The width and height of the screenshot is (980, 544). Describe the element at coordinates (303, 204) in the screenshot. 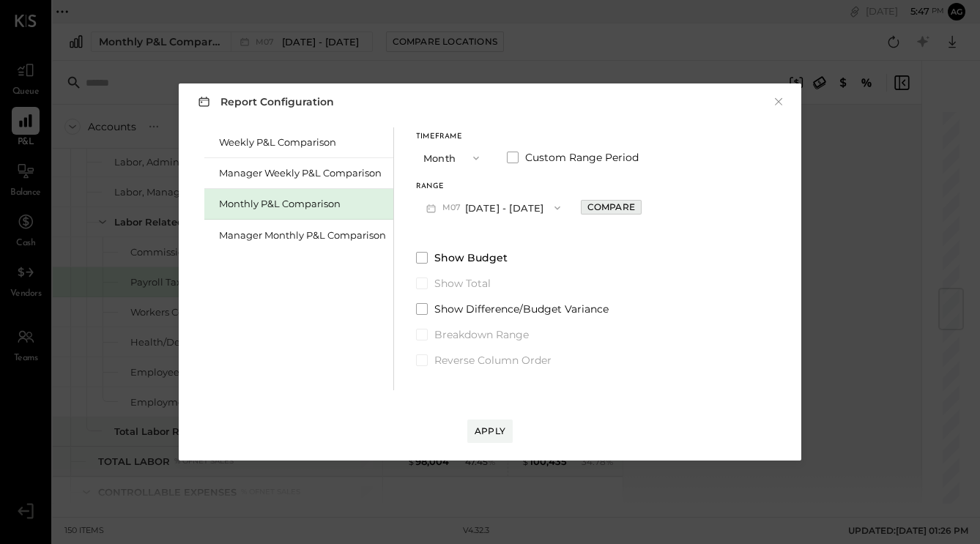

I see `div: Monthly P&L Comparison` at that location.